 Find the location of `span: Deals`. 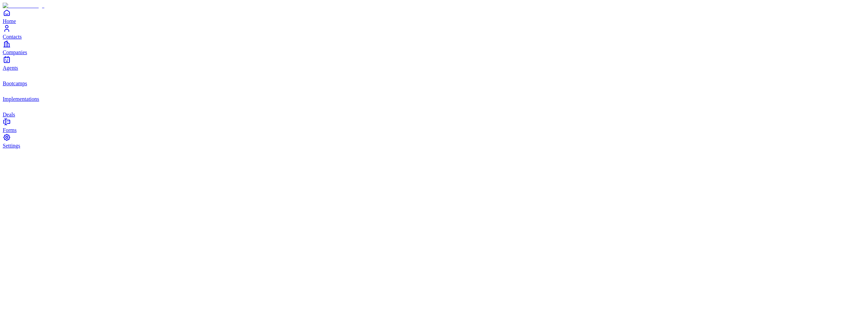

span: Deals is located at coordinates (9, 114).